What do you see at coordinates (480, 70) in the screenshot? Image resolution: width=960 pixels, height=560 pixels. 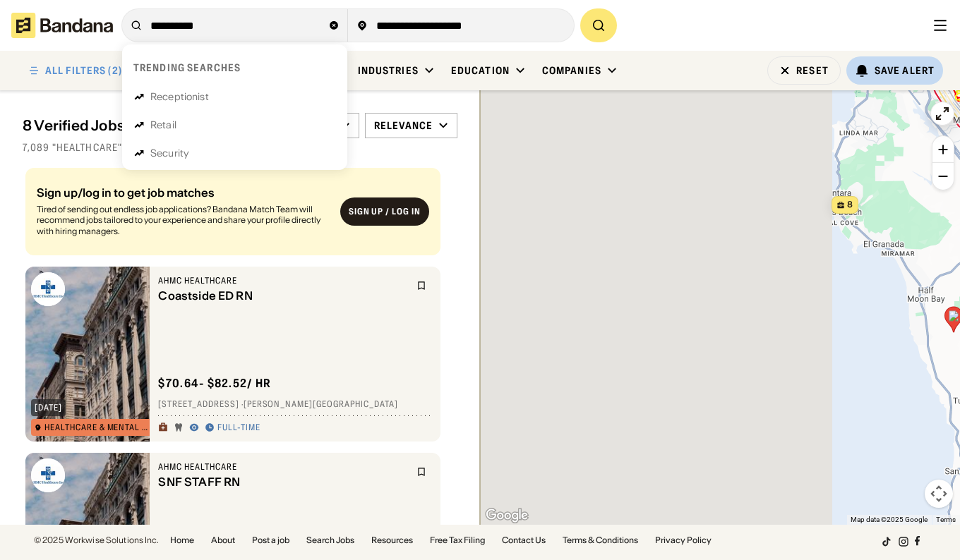 I see `div: Education` at bounding box center [480, 70].